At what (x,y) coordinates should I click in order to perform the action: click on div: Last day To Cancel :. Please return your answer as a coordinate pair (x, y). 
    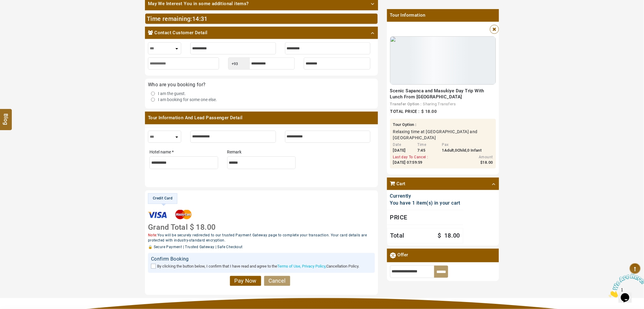
    Looking at the image, I should click on (411, 157).